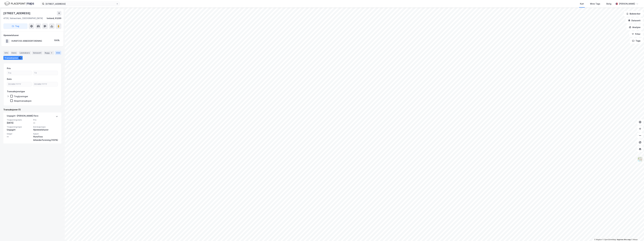  I want to click on div: Uoppgitt, so click(19, 130).